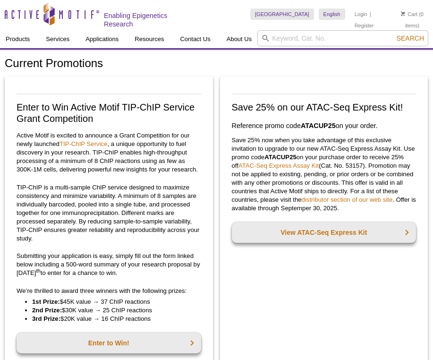 The image size is (433, 360). I want to click on li: (0 items), so click(412, 20).